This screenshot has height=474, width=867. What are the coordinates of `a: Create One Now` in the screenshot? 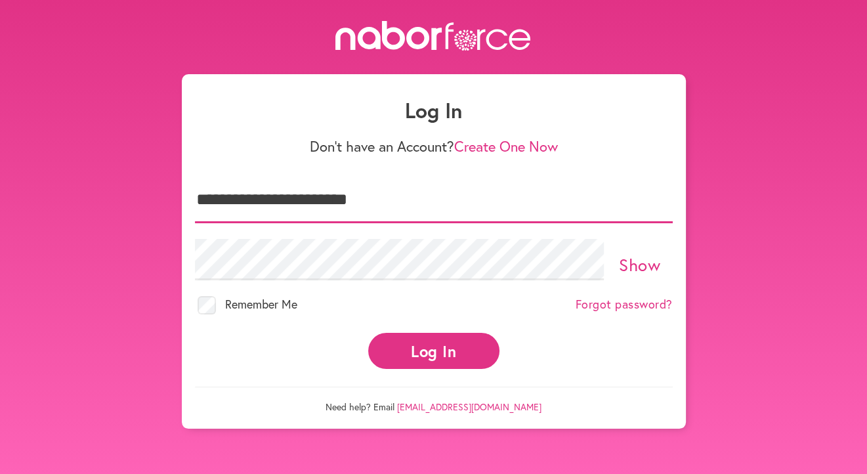 It's located at (506, 146).